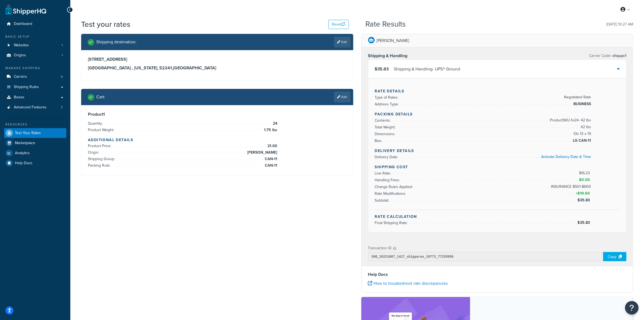  Describe the element at coordinates (22, 153) in the screenshot. I see `span: Analytics` at that location.